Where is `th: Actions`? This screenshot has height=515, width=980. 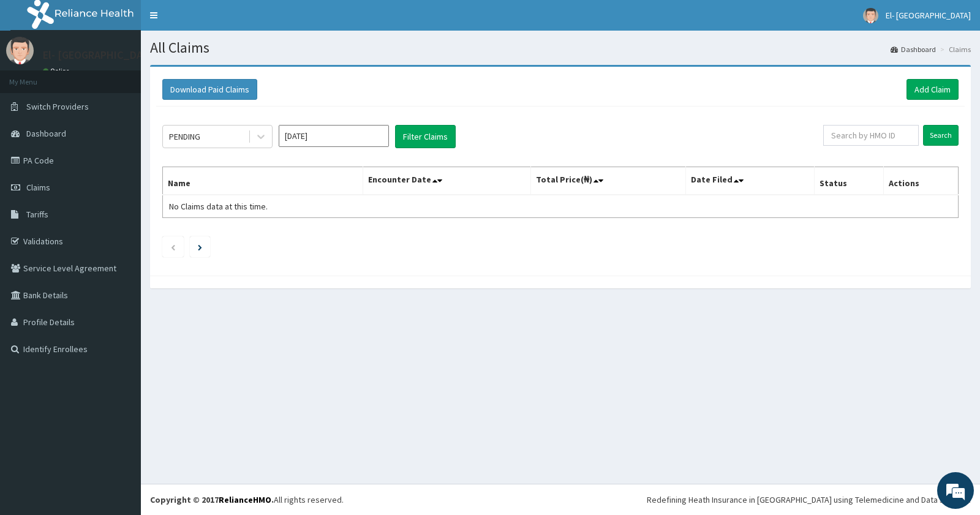 th: Actions is located at coordinates (920, 181).